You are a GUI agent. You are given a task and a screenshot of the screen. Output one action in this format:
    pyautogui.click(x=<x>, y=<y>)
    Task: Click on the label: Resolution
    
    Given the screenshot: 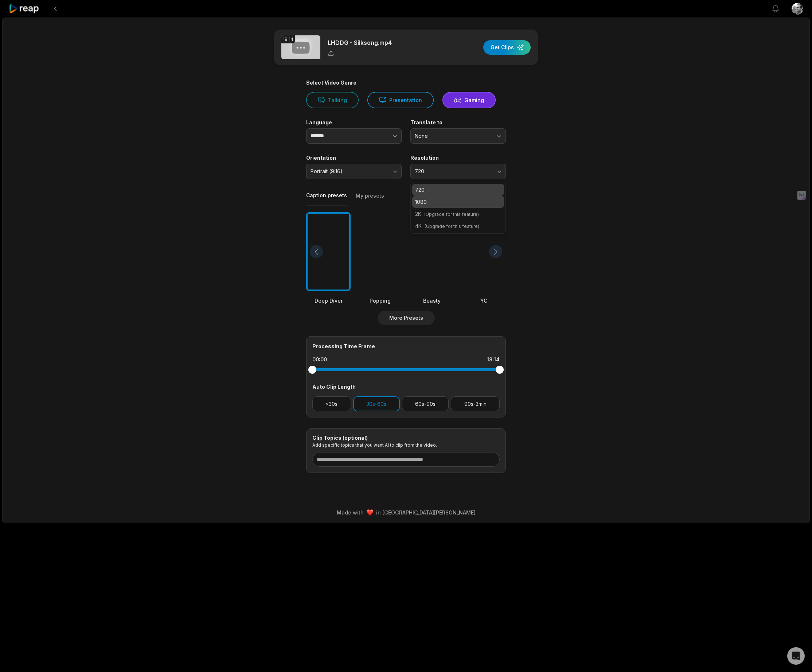 What is the action you would take?
    pyautogui.click(x=458, y=158)
    